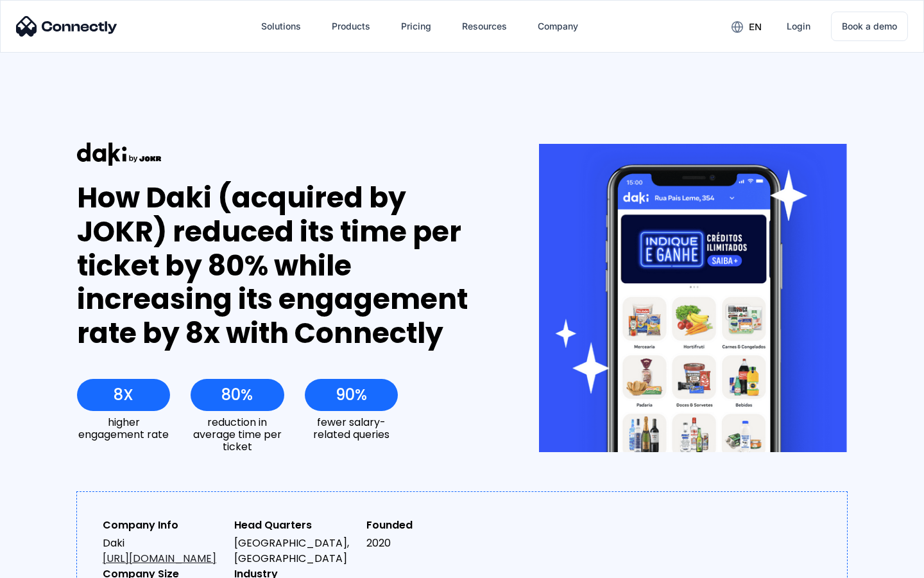 The height and width of the screenshot is (578, 924). Describe the element at coordinates (798, 26) in the screenshot. I see `a: Login` at that location.